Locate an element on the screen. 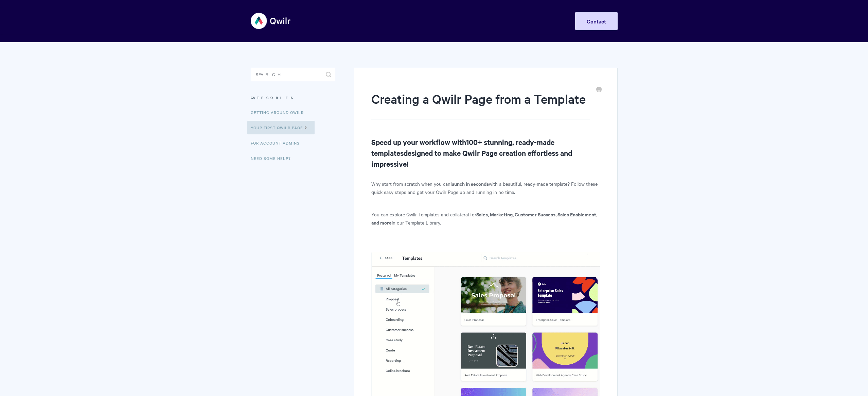  h1: Creating a Qwilr Page from a Template is located at coordinates (480, 105).